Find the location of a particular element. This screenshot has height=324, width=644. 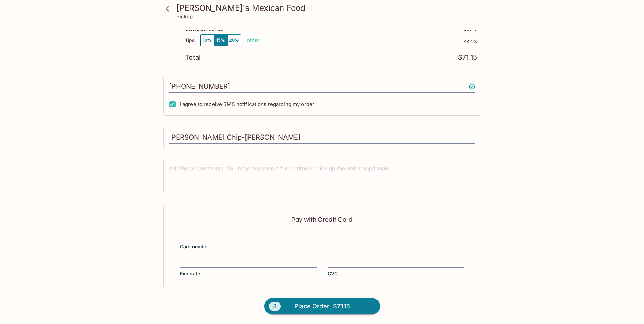

p: $71.15 is located at coordinates (467, 57).